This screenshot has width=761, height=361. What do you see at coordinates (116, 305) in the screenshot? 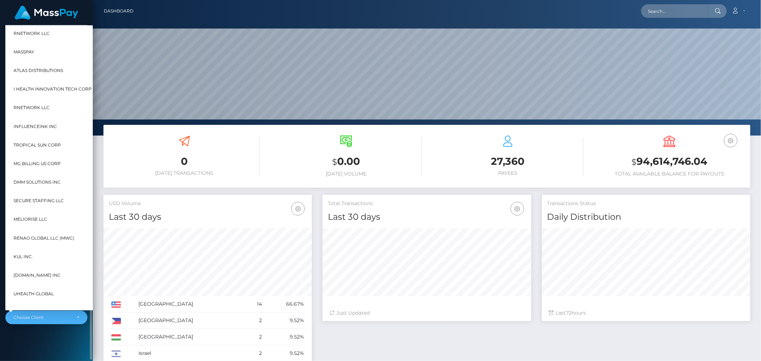
I see `img: US.png` at bounding box center [116, 305].